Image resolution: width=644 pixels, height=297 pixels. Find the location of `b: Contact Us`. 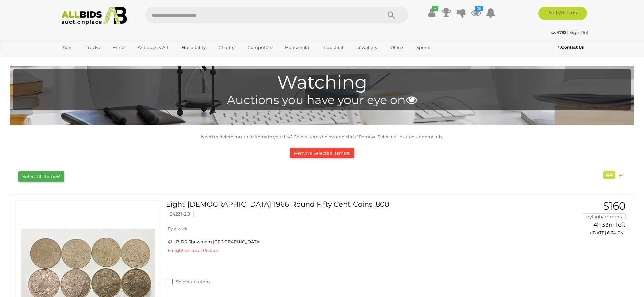

b: Contact Us is located at coordinates (571, 47).